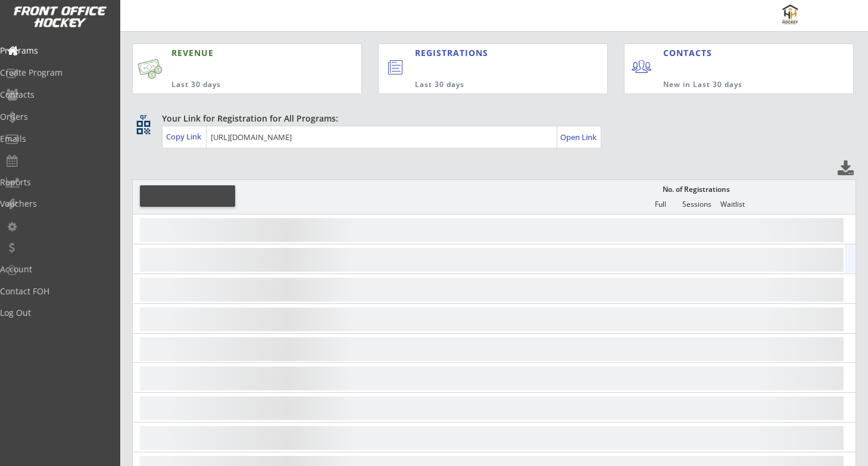 This screenshot has width=868, height=466. What do you see at coordinates (696, 189) in the screenshot?
I see `div: No. of Registrations` at bounding box center [696, 189].